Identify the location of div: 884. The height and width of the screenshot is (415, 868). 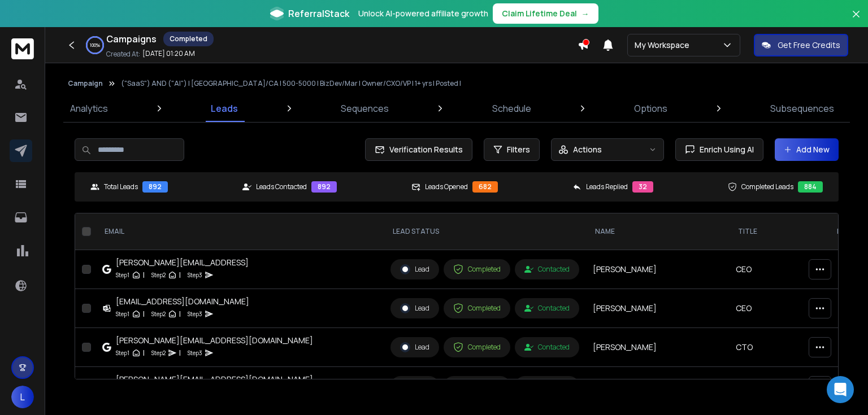
(810, 187).